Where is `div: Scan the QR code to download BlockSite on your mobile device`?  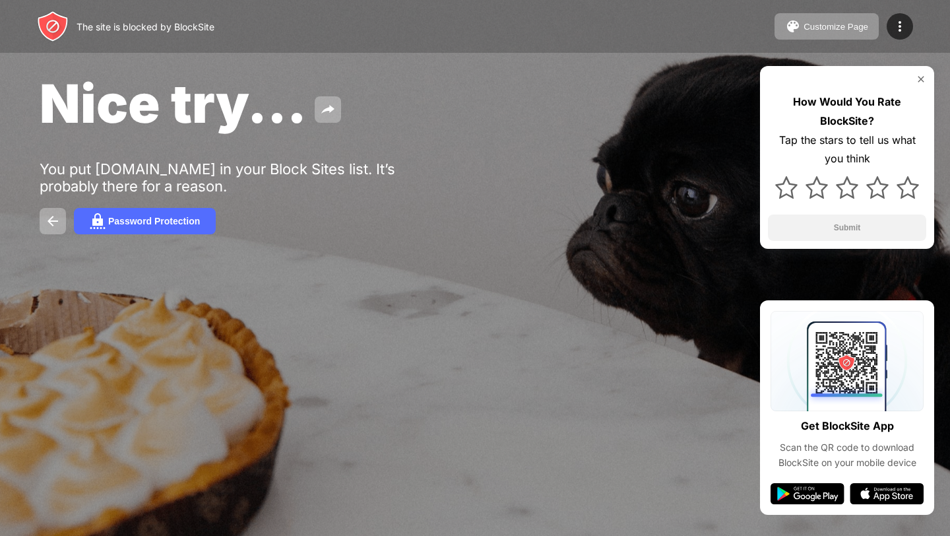
div: Scan the QR code to download BlockSite on your mobile device is located at coordinates (847, 455).